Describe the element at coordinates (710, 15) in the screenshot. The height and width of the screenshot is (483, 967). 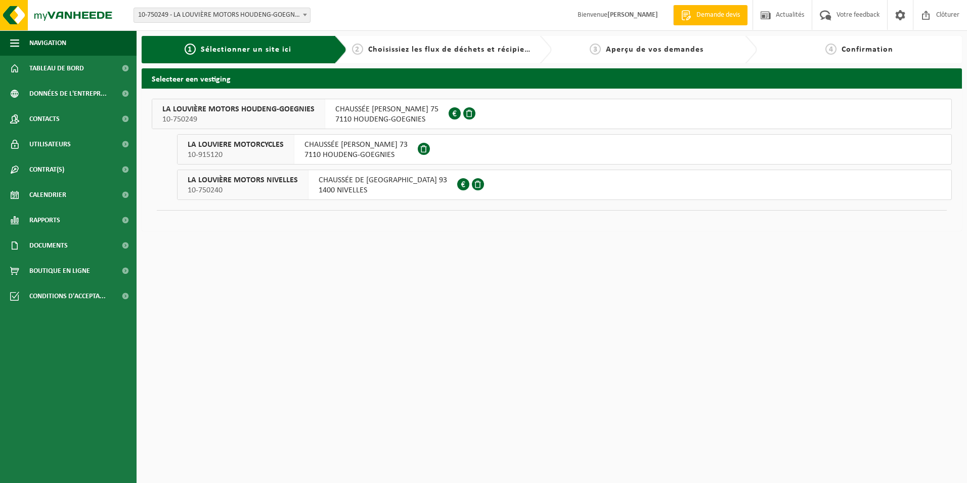
I see `a: Demande devis` at that location.